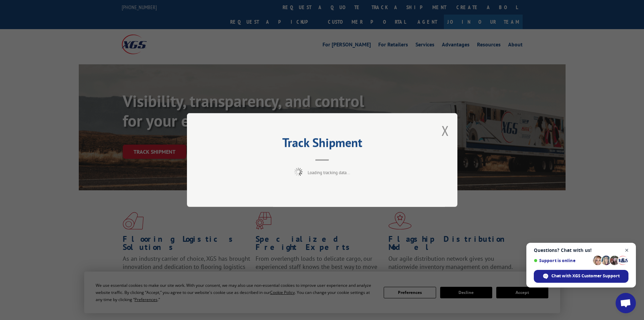 This screenshot has width=644, height=320. What do you see at coordinates (298, 172) in the screenshot?
I see `img: xgs-loading` at bounding box center [298, 172].